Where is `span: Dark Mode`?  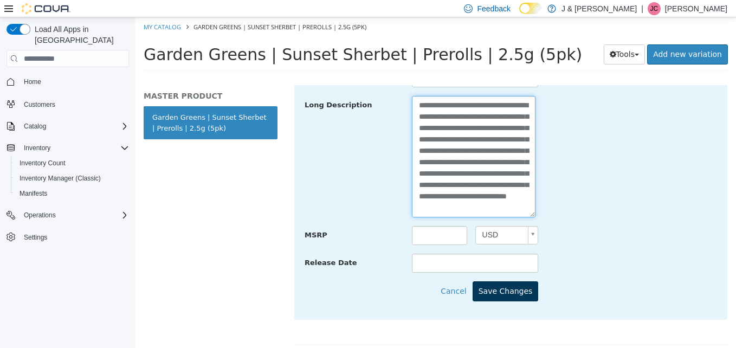
span: Dark Mode is located at coordinates (519, 14).